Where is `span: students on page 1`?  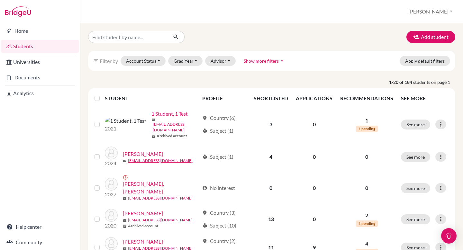 span: students on page 1 is located at coordinates (434, 82).